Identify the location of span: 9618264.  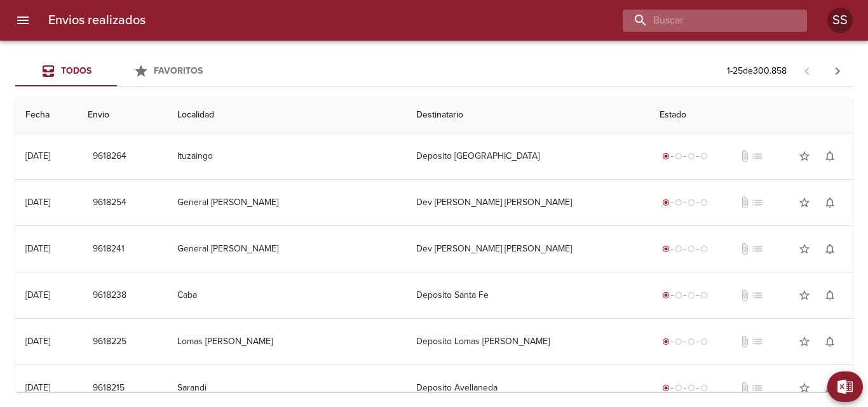
(109, 156).